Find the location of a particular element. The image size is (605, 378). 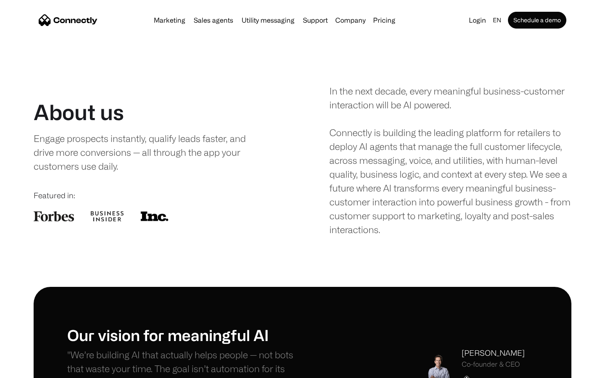

a: Sales agents is located at coordinates (214, 20).